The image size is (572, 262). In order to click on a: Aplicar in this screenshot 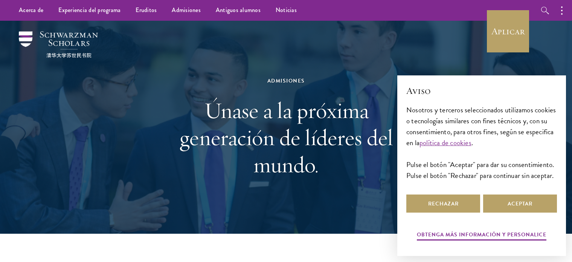, I will do `click(508, 31)`.